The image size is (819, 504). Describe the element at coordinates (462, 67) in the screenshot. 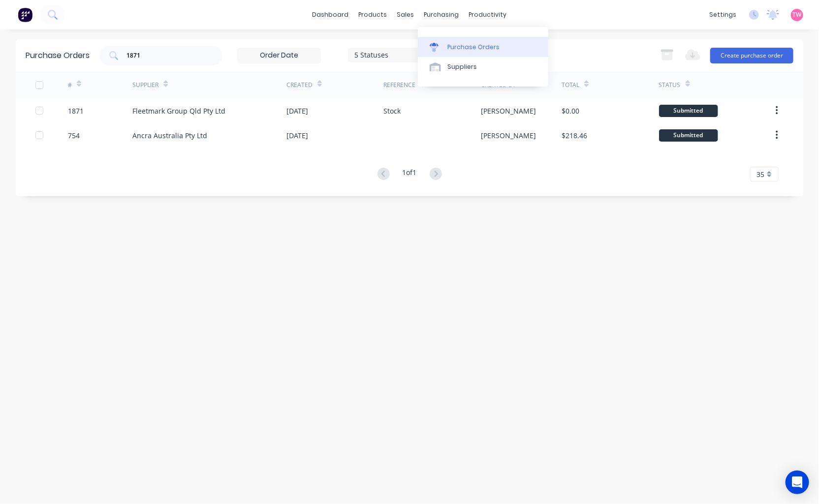

I see `div: Suppliers` at that location.